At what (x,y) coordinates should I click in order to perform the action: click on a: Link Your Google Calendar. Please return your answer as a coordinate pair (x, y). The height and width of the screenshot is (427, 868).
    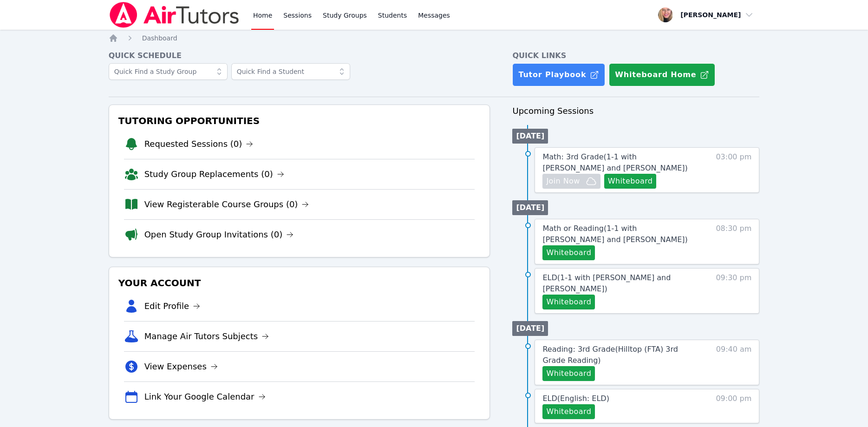
    Looking at the image, I should click on (205, 397).